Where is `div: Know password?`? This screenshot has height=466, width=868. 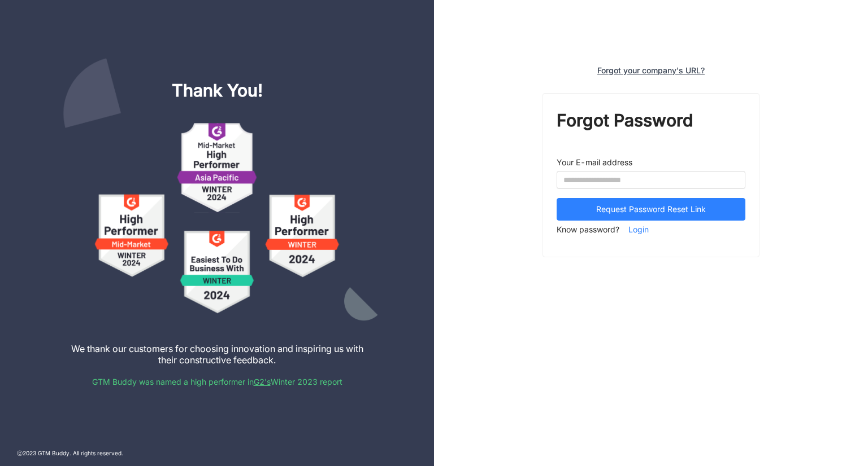
div: Know password? is located at coordinates (651, 232).